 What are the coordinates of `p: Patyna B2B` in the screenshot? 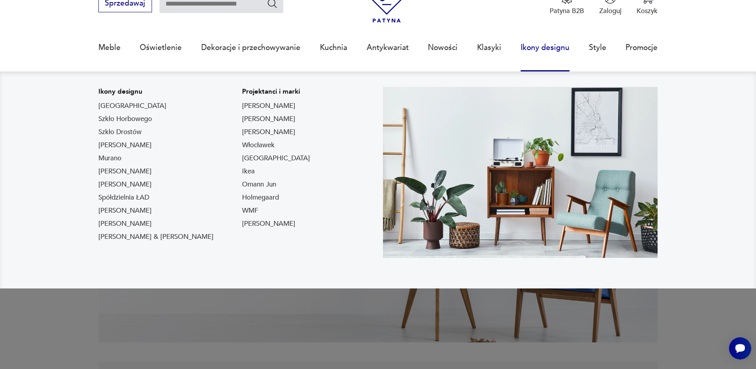 It's located at (567, 11).